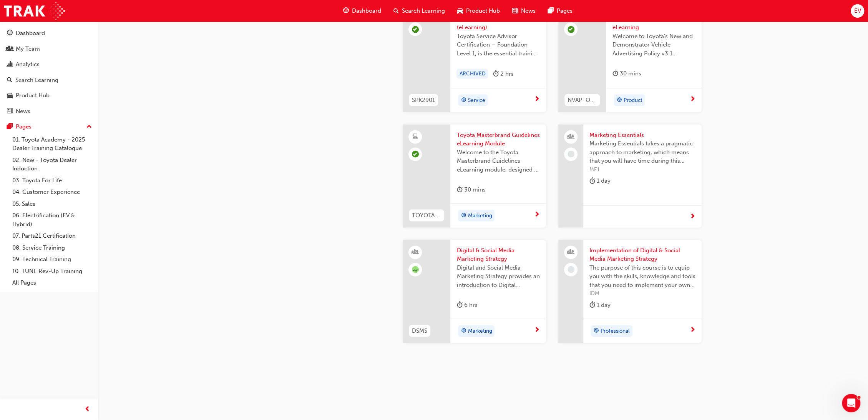 The image size is (868, 420). I want to click on span: Dashboard, so click(366, 11).